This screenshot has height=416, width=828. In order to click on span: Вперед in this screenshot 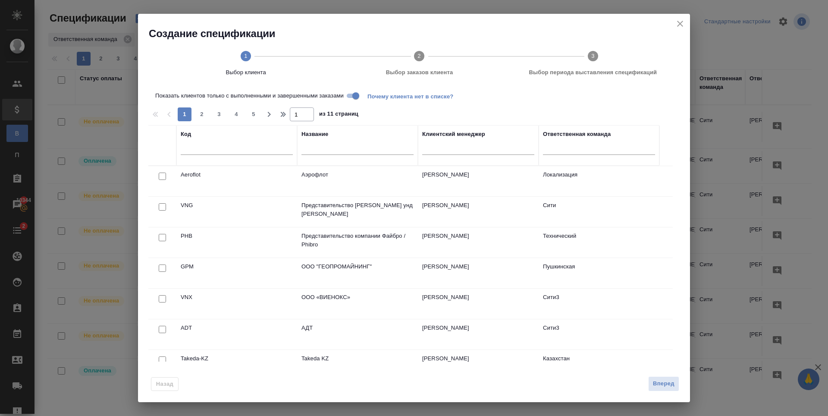, I will do `click(663, 383)`.